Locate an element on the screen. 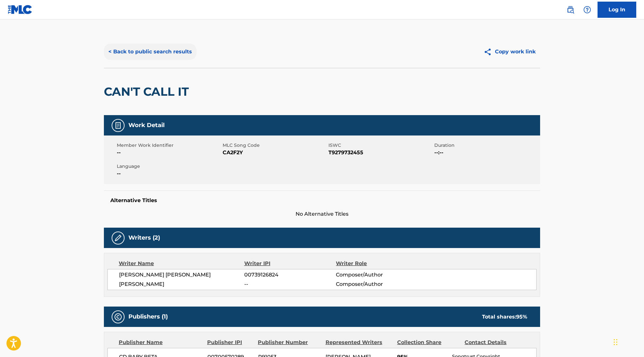  h5: Writers (2) is located at coordinates (144, 237).